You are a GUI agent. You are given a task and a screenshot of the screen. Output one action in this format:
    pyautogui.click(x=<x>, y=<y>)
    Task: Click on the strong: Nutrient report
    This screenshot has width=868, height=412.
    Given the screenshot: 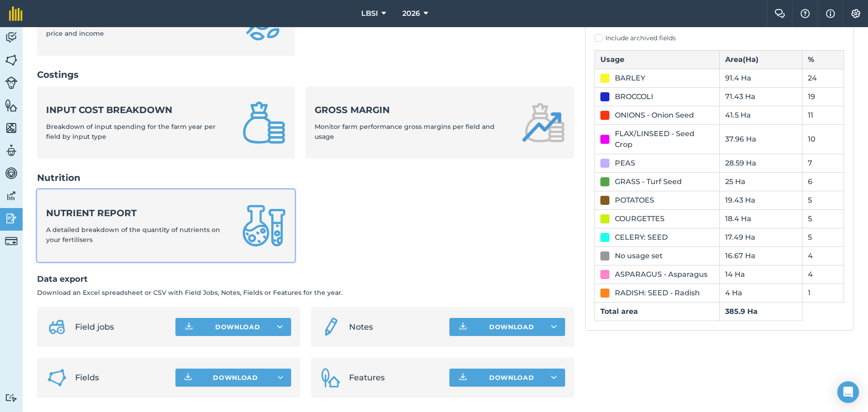 What is the action you would take?
    pyautogui.click(x=139, y=213)
    